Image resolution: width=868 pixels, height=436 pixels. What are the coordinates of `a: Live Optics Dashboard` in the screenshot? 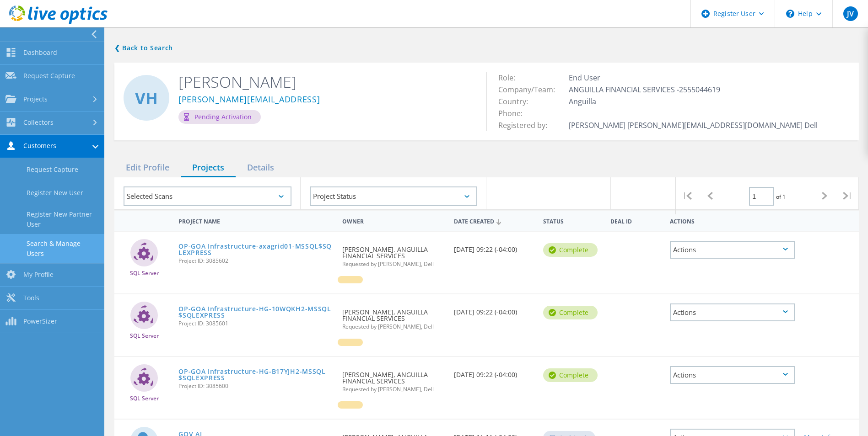 It's located at (58, 22).